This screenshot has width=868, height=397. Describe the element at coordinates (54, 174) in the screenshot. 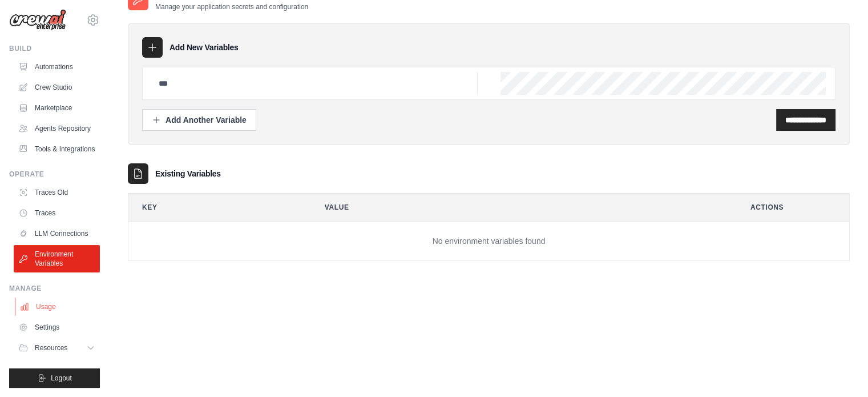

I see `div: Operate` at that location.